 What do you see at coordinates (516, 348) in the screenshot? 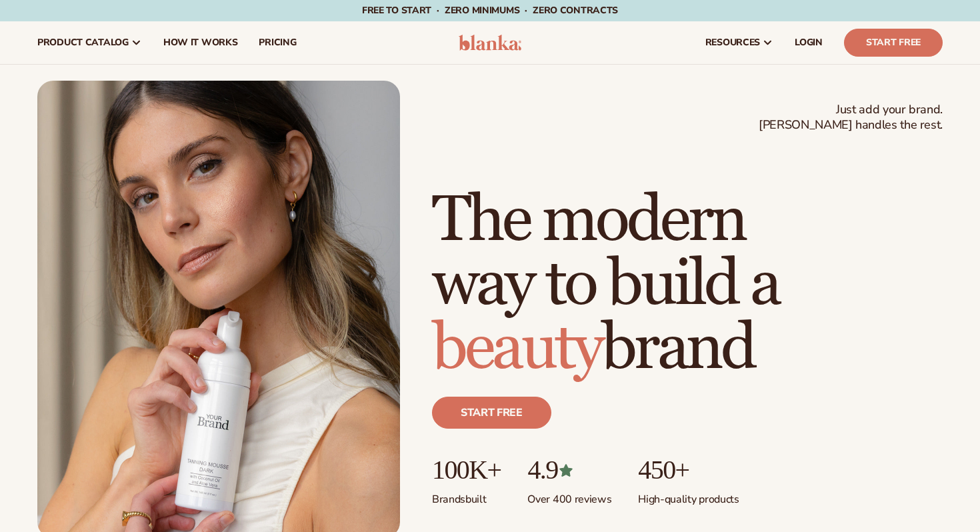
I see `span: beauty` at bounding box center [516, 348].